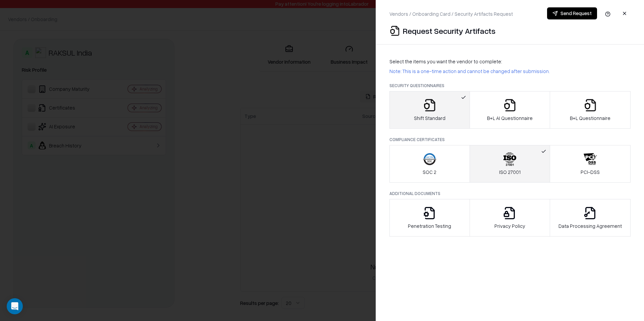 The width and height of the screenshot is (644, 321). I want to click on p: Data Processing Agreement, so click(590, 226).